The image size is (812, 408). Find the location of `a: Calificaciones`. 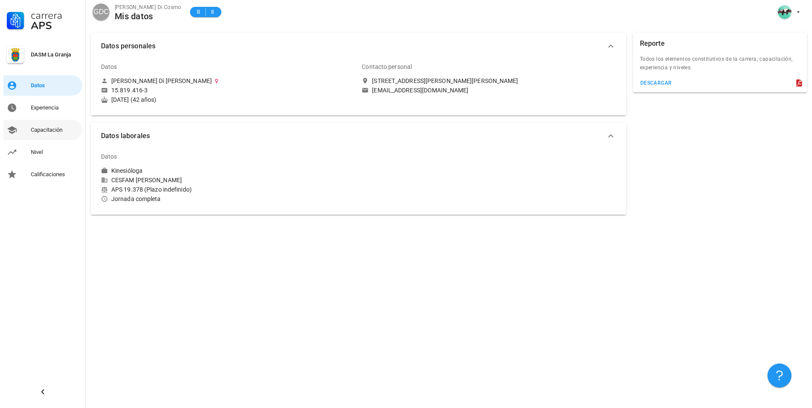

a: Calificaciones is located at coordinates (43, 175).